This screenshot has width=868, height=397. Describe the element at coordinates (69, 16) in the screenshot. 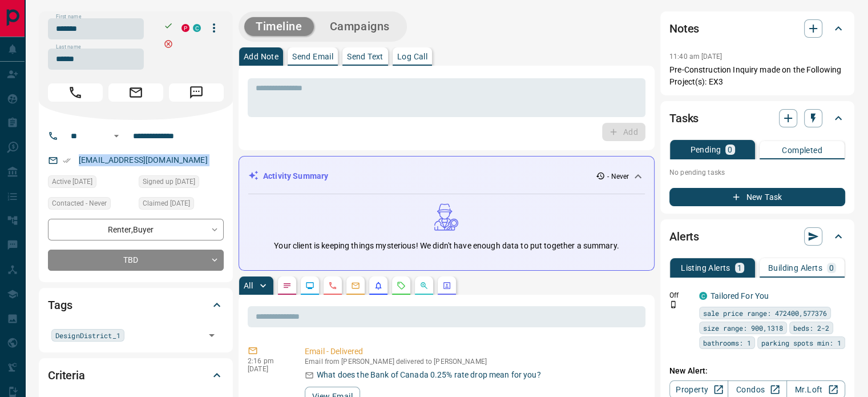

I see `label: First name` at that location.